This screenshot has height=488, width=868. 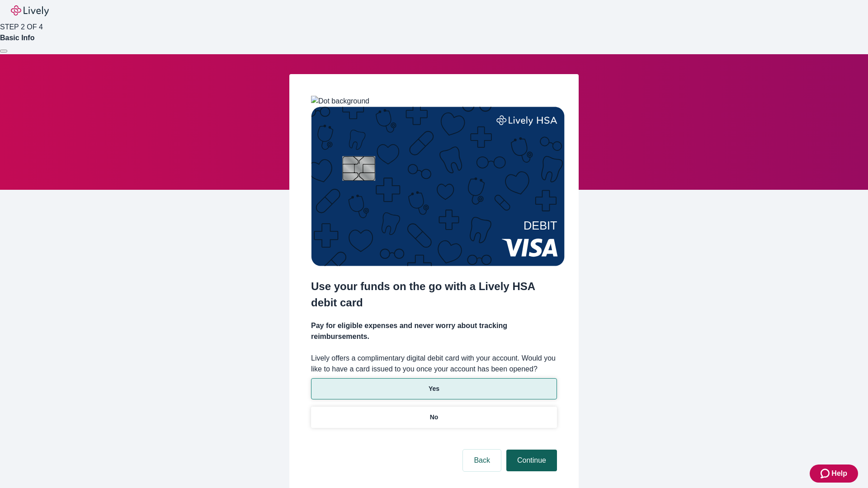 What do you see at coordinates (438, 186) in the screenshot?
I see `img: Debit card` at bounding box center [438, 186].